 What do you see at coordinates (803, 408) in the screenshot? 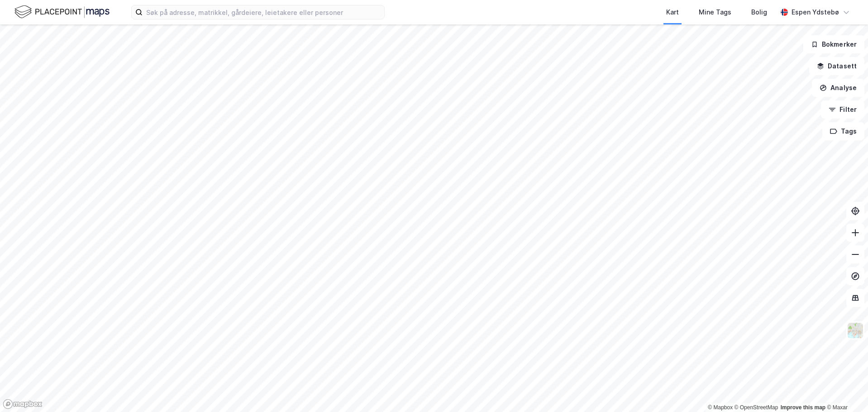
I see `a: Improve this map` at bounding box center [803, 408].